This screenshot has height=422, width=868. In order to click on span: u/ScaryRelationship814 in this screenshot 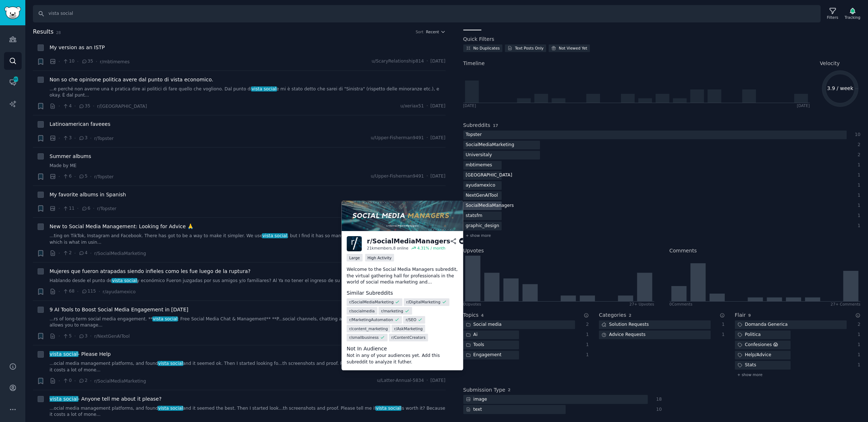, I will do `click(398, 62)`.